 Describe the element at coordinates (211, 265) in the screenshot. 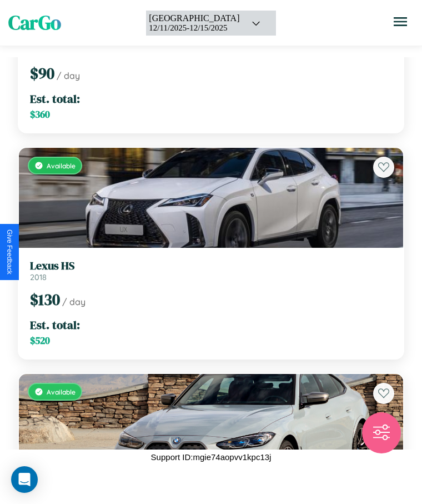

I see `h3: Lexus HS` at that location.